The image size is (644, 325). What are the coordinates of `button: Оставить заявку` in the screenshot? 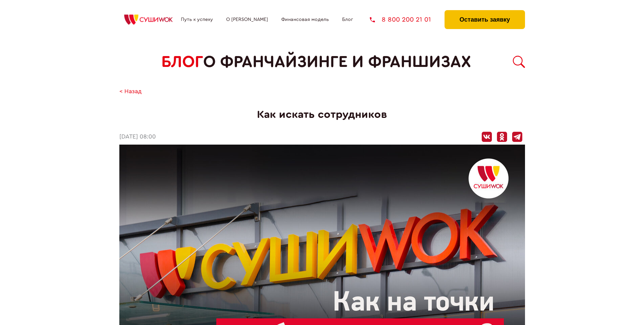 It's located at (484, 19).